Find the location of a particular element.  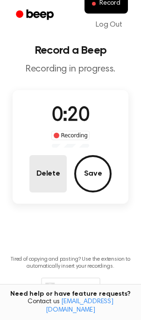

div: Recording is located at coordinates (71, 135).